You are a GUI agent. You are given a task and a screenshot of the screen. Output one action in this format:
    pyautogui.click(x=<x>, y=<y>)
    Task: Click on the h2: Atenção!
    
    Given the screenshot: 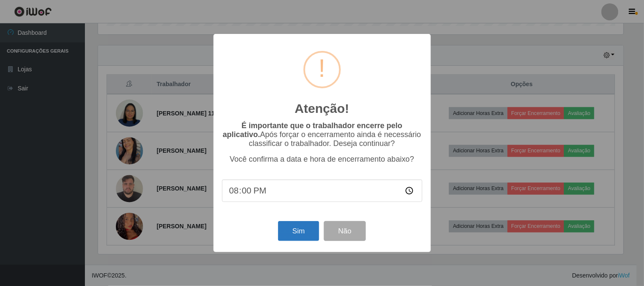 What is the action you would take?
    pyautogui.click(x=322, y=109)
    